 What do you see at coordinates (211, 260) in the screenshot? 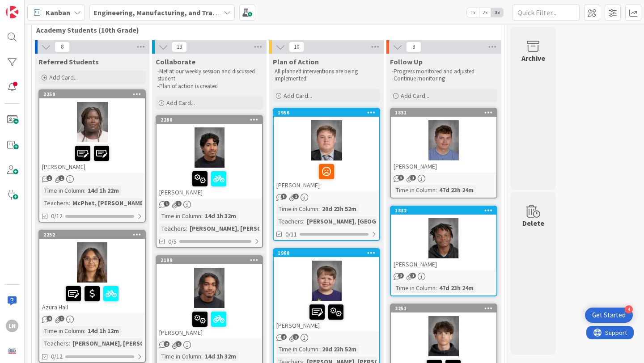
I see `div: 2199` at bounding box center [211, 260].